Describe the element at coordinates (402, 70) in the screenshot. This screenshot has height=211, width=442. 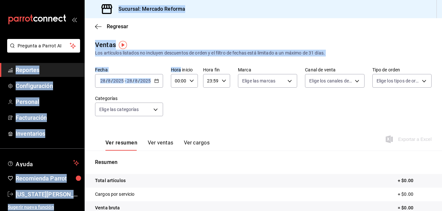
I see `label: Tipo de orden` at that location.